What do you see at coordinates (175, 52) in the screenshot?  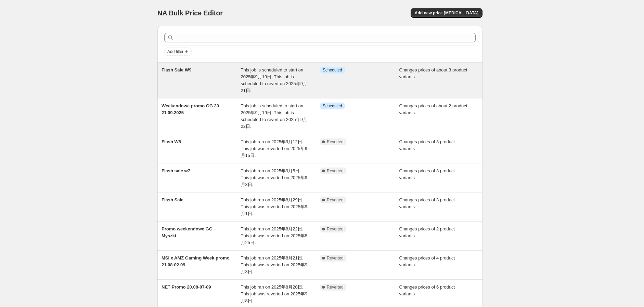 I see `span: Add filter` at bounding box center [175, 52].